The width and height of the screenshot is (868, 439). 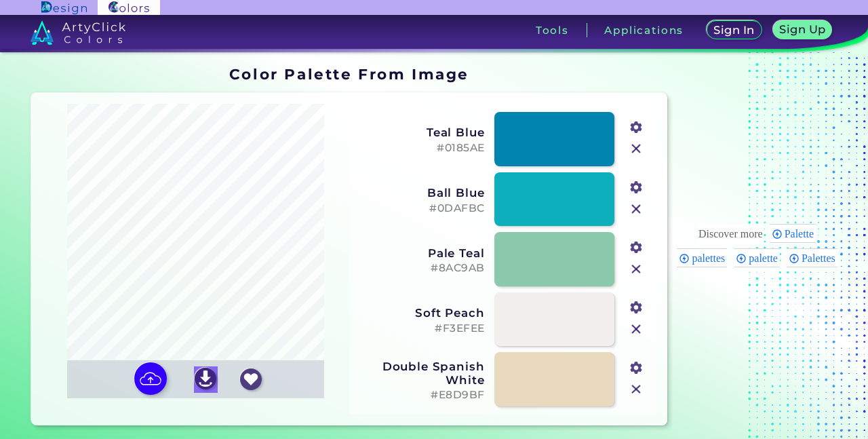 I want to click on a: Sign In, so click(x=734, y=30).